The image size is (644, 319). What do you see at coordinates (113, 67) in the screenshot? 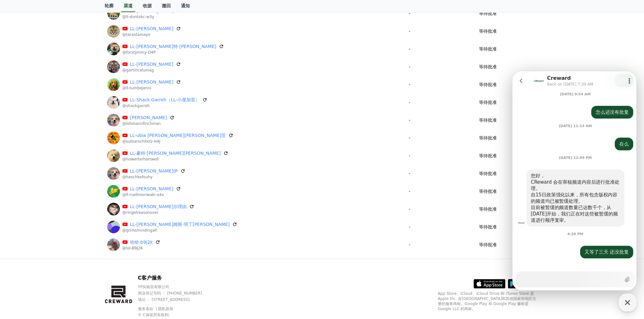
I see `img: LL-加廷·卡鲁马格` at bounding box center [113, 67].